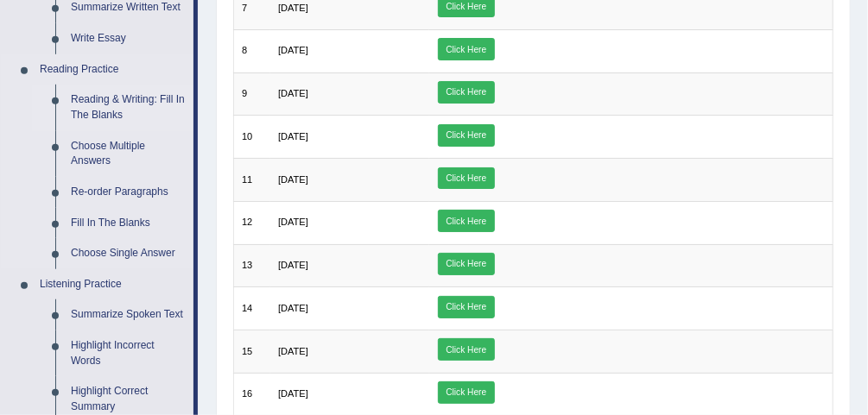 The image size is (868, 415). Describe the element at coordinates (128, 39) in the screenshot. I see `a: Write Essay` at that location.